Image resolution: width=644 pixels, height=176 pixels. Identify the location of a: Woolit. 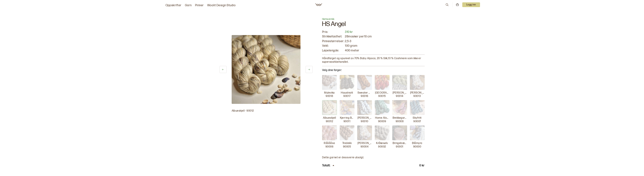
(319, 5).